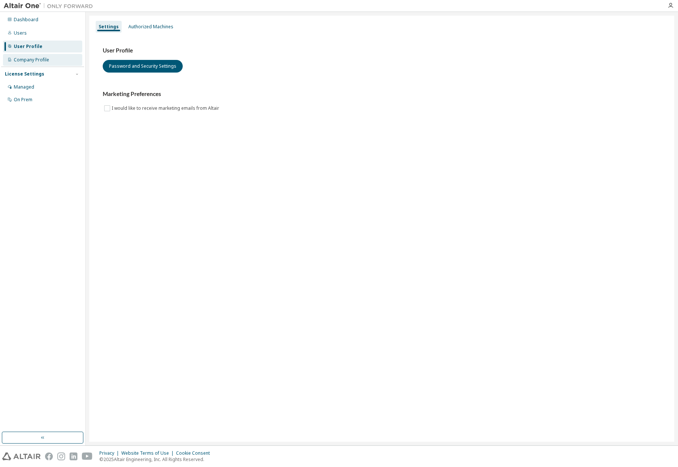 The image size is (678, 467). What do you see at coordinates (382, 94) in the screenshot?
I see `h3: Marketing Preferences` at bounding box center [382, 94].